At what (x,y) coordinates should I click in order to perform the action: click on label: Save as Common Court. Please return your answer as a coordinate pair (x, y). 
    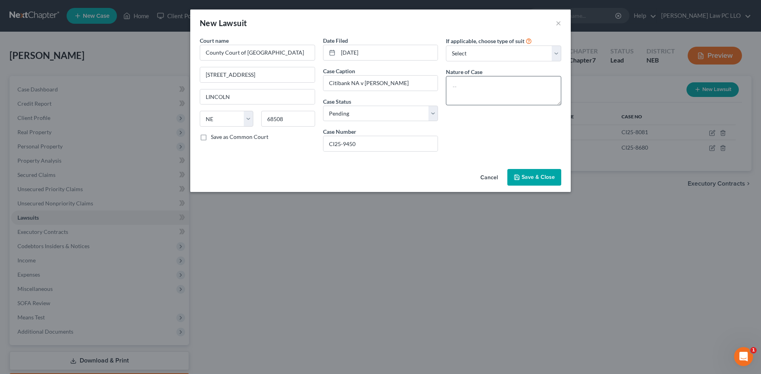
    Looking at the image, I should click on (239, 137).